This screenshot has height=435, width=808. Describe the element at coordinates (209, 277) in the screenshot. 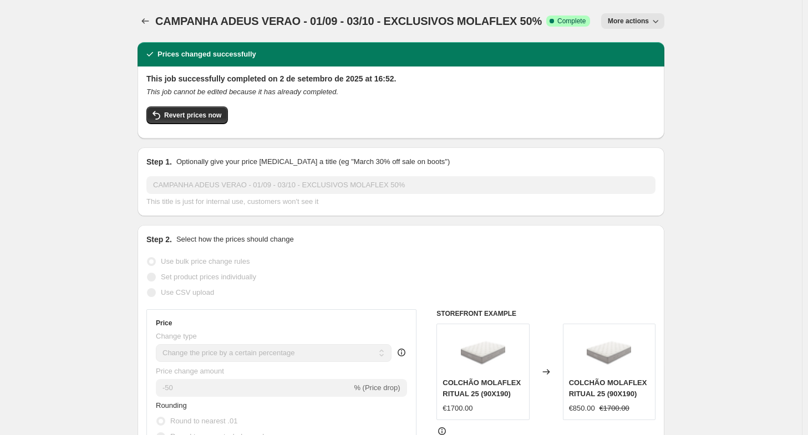

I see `span: Set product prices individually` at that location.